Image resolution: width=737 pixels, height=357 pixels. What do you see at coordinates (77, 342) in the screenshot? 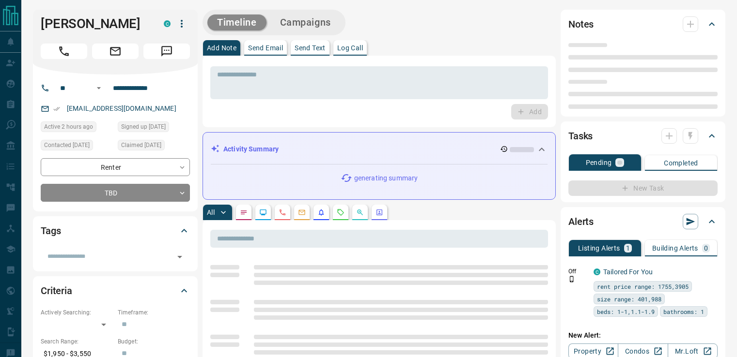
I see `p: Search Range:` at bounding box center [77, 342].